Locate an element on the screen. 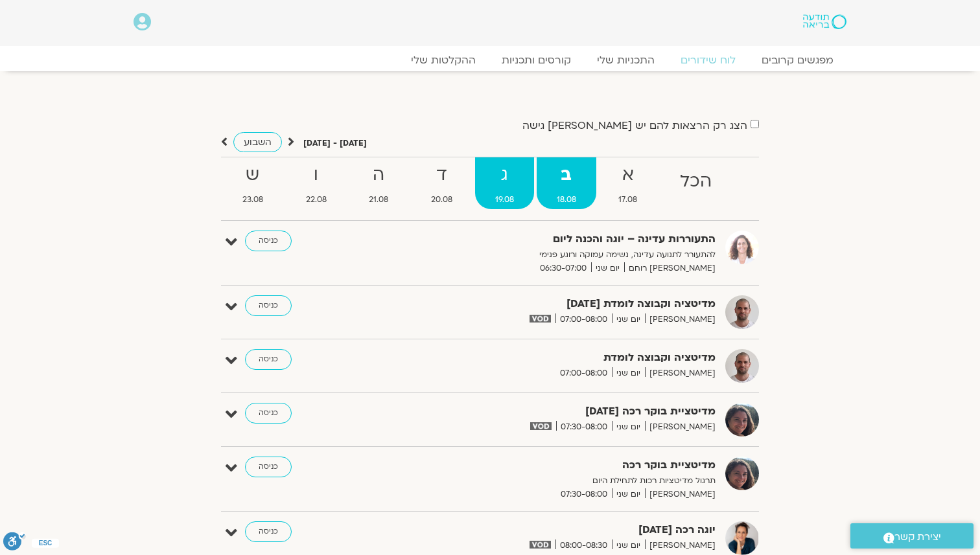  span: 22.08 is located at coordinates (316, 199).